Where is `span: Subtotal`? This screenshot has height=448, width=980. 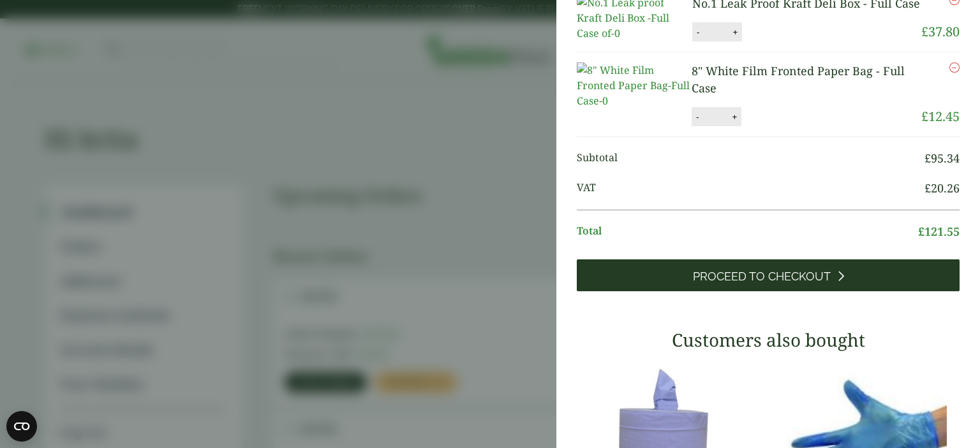 span: Subtotal is located at coordinates (751, 158).